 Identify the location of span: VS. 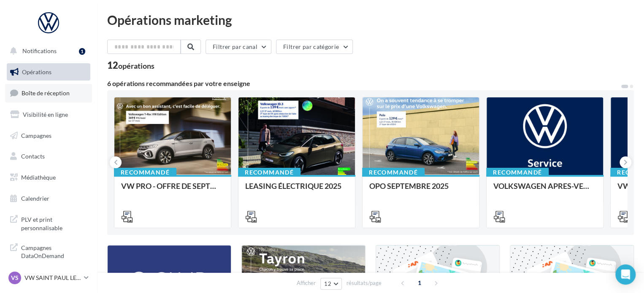
(15, 278).